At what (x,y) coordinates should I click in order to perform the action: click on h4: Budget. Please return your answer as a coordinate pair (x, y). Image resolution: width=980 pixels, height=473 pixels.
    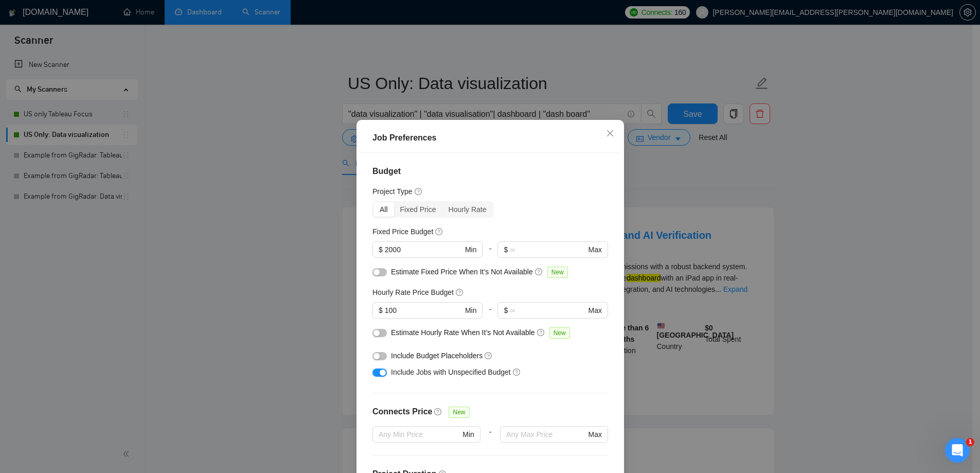
    Looking at the image, I should click on (490, 171).